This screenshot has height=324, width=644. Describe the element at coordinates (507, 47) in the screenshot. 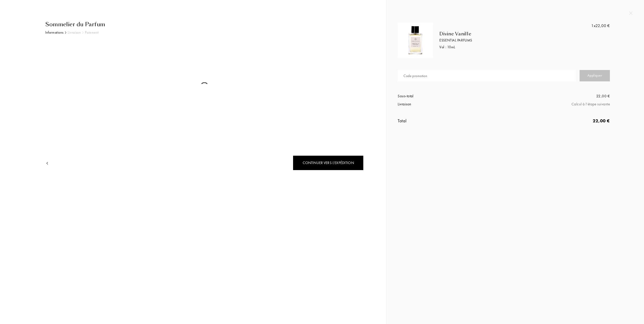

I see `div: Vol : 10 mL` at that location.